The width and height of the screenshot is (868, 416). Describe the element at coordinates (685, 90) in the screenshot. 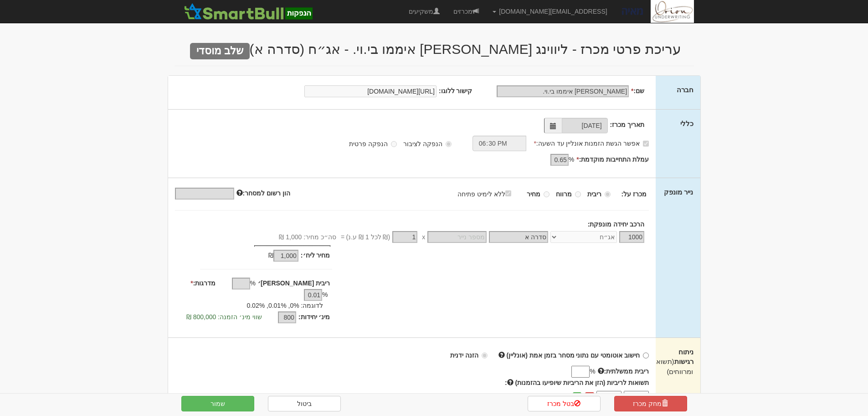

I see `label: חברה` at that location.